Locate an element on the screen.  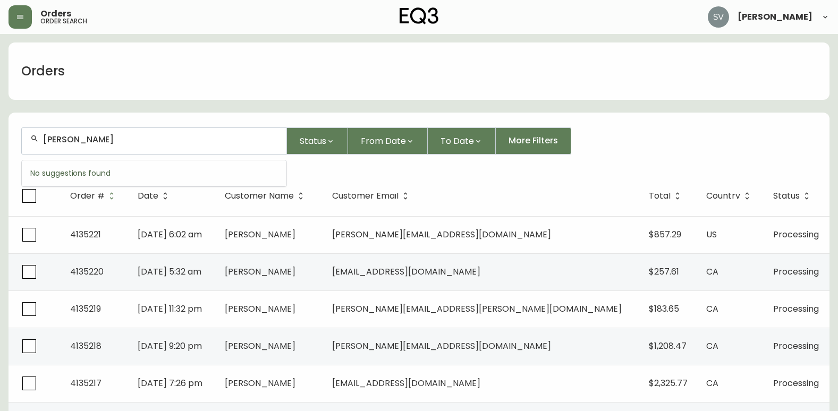
img: 0ef69294c49e88f033bcbeb13310b844 is located at coordinates (719, 17).